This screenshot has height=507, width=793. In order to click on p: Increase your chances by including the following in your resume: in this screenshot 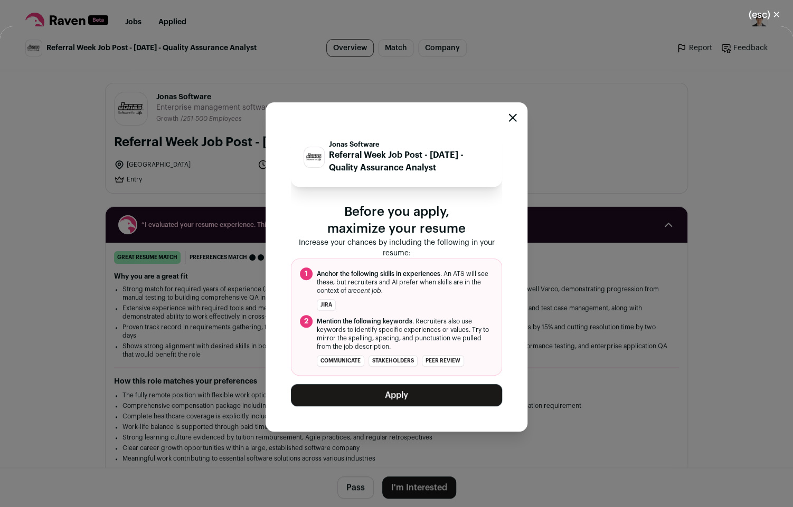, I will do `click(396, 248)`.